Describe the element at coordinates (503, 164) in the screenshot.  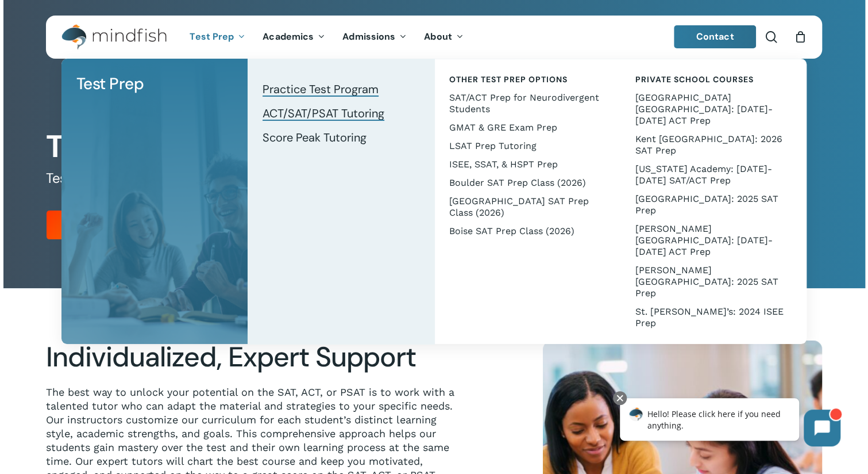
I see `span: ISEE, SSAT, & HSPT Prep` at that location.